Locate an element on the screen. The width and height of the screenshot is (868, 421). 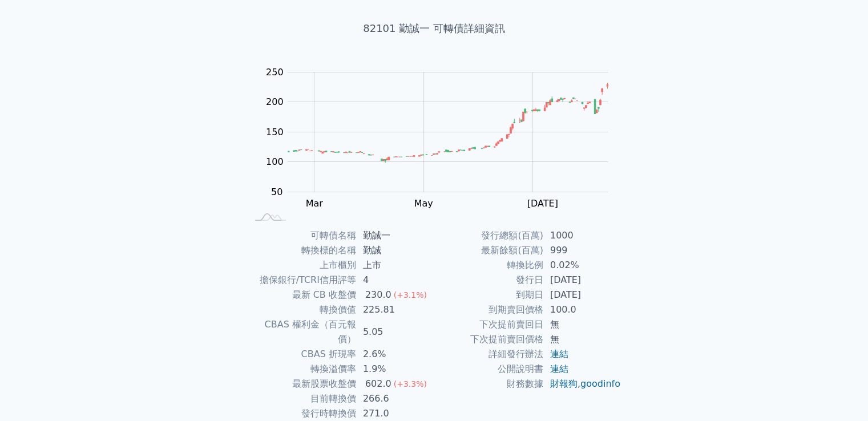
td: 1000 is located at coordinates (582, 236).